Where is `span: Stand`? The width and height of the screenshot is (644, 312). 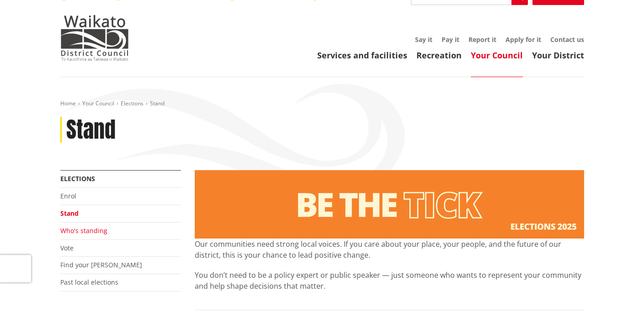
span: Stand is located at coordinates (157, 103).